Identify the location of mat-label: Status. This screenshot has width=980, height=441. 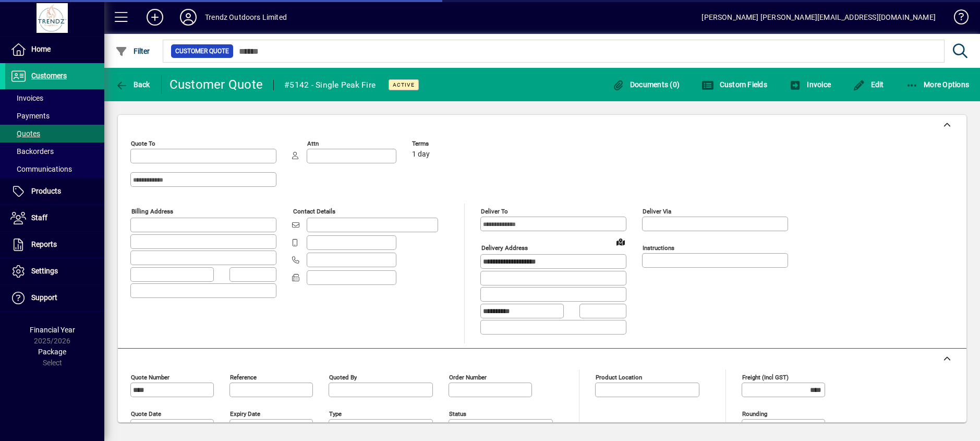
(458, 413).